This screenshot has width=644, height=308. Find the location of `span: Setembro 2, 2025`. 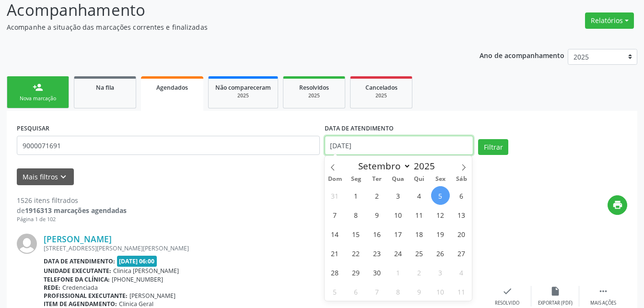

span: Setembro 2, 2025 is located at coordinates (377, 195).